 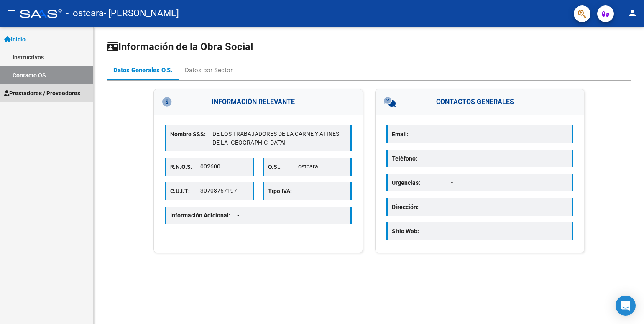 I want to click on p: C.U.I.T:, so click(x=185, y=191).